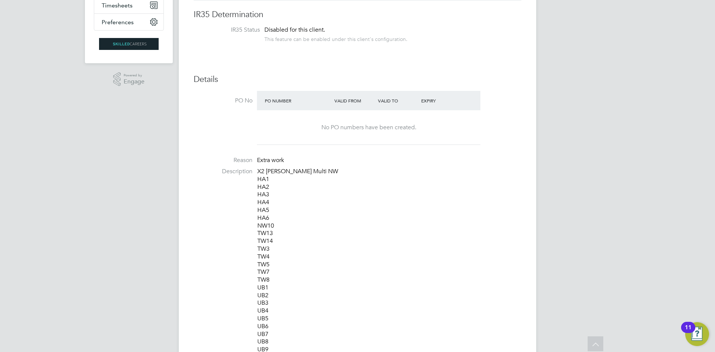 The height and width of the screenshot is (352, 715). What do you see at coordinates (117, 5) in the screenshot?
I see `span: Timesheets` at bounding box center [117, 5].